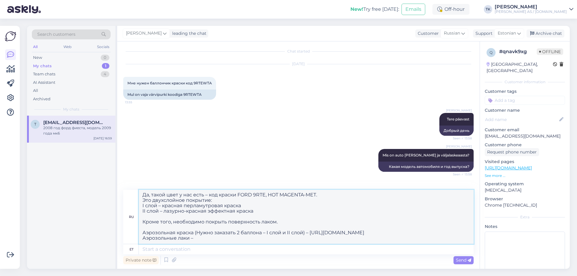 This screenshot has width=577, height=276. I want to click on p: Customer email, so click(525, 130).